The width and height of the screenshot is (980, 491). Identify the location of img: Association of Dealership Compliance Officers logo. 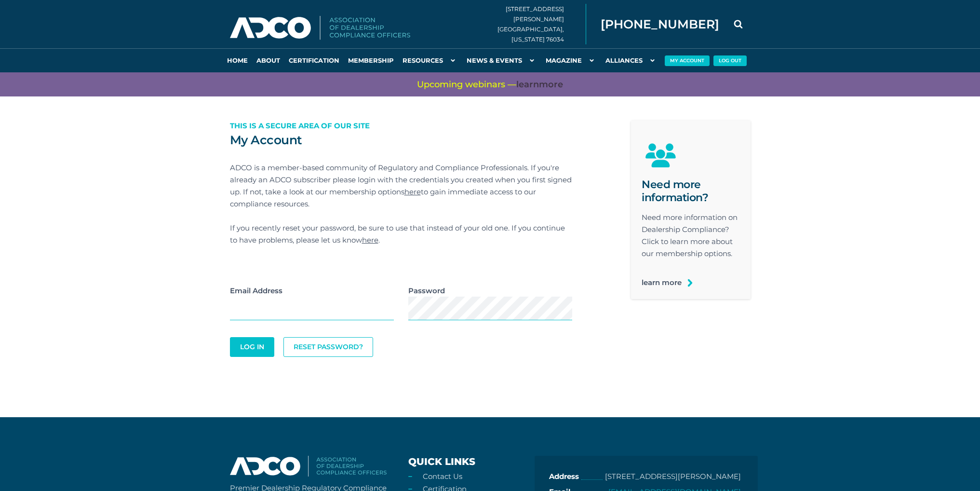
(320, 28).